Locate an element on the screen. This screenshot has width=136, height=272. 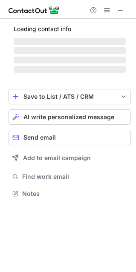
img: ContactOut v5.3.10 is located at coordinates (34, 10).